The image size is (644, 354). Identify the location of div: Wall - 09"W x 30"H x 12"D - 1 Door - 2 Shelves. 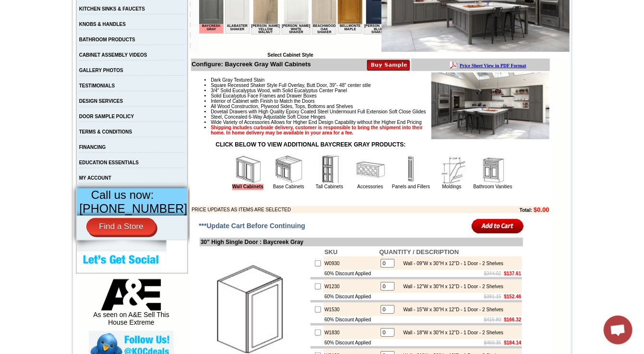
(451, 263).